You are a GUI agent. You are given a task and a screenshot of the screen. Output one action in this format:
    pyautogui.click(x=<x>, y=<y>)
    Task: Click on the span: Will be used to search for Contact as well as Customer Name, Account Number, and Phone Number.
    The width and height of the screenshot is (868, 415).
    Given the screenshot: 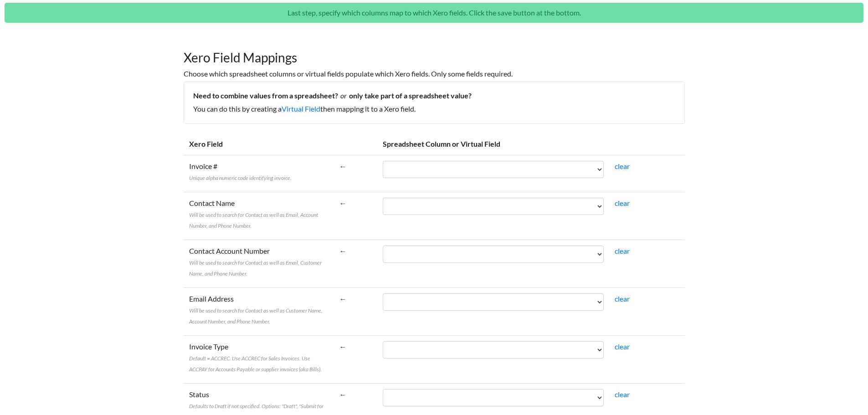 What is the action you would take?
    pyautogui.click(x=256, y=316)
    